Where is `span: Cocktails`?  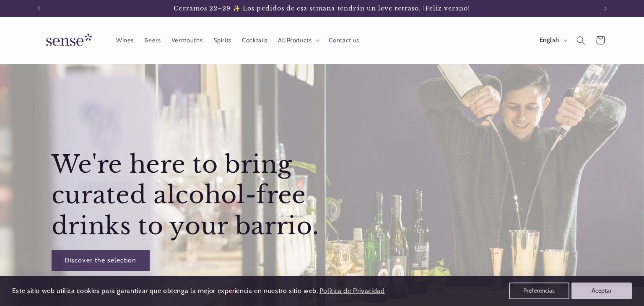
span: Cocktails is located at coordinates (254, 40).